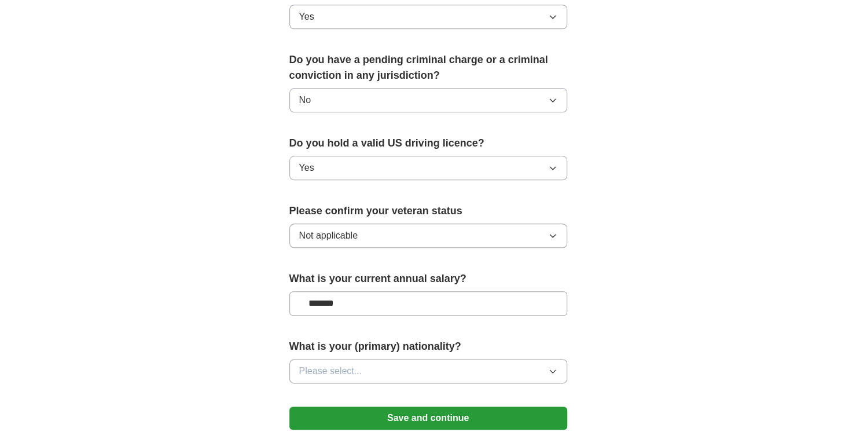 The image size is (856, 443). I want to click on span: Not applicable, so click(328, 235).